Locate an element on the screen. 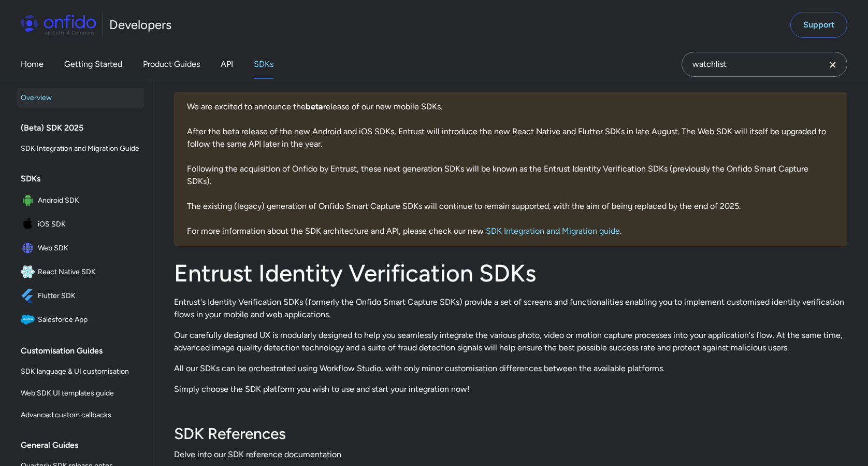 The width and height of the screenshot is (868, 466). p: Entrust's Identity Verification SDKs (formerly the Onfido Smart Capture SDKs) provide a set of sc... is located at coordinates (510, 308).